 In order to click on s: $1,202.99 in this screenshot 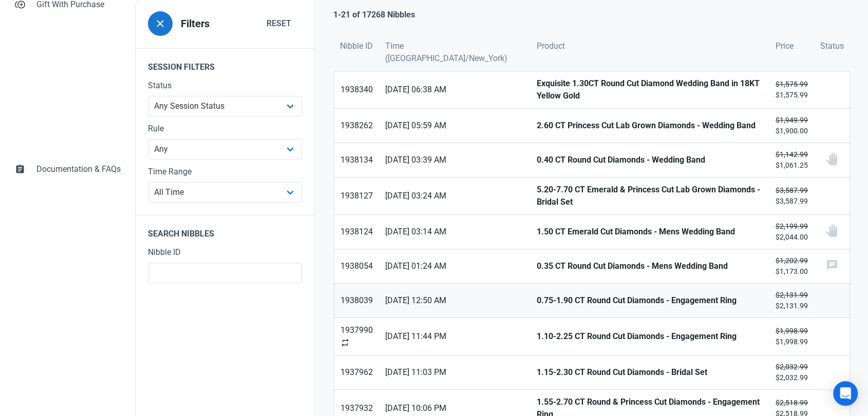, I will do `click(791, 261)`.